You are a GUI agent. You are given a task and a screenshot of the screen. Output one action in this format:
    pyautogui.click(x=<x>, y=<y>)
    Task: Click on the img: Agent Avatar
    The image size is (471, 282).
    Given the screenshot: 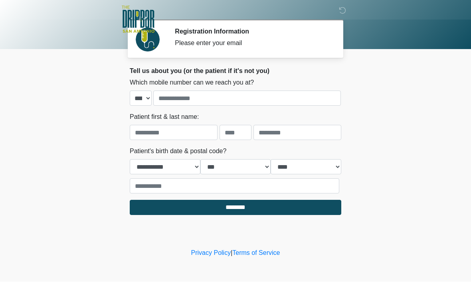 What is the action you would take?
    pyautogui.click(x=148, y=40)
    